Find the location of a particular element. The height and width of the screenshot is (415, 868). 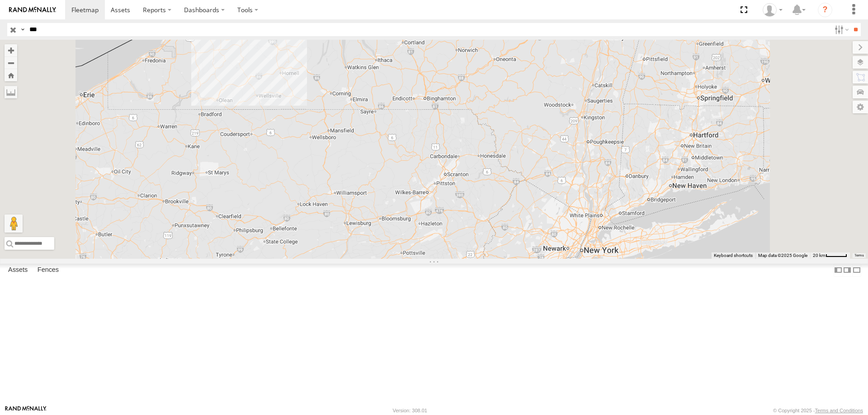

label: Fences is located at coordinates (48, 270).